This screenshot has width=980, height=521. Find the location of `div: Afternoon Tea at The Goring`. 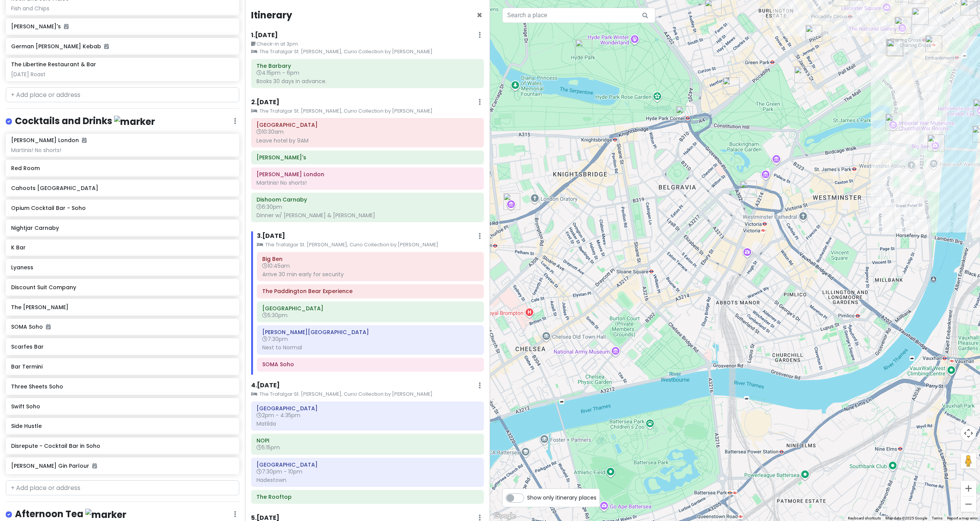

div: Afternoon Tea at The Goring is located at coordinates (748, 189).